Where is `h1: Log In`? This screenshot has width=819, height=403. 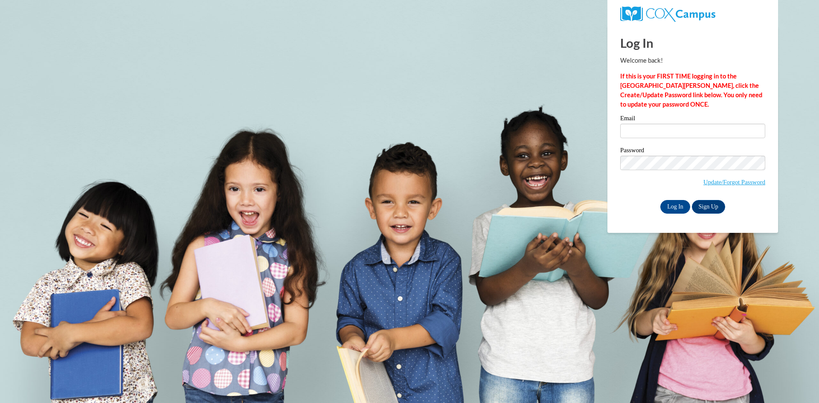 h1: Log In is located at coordinates (693, 43).